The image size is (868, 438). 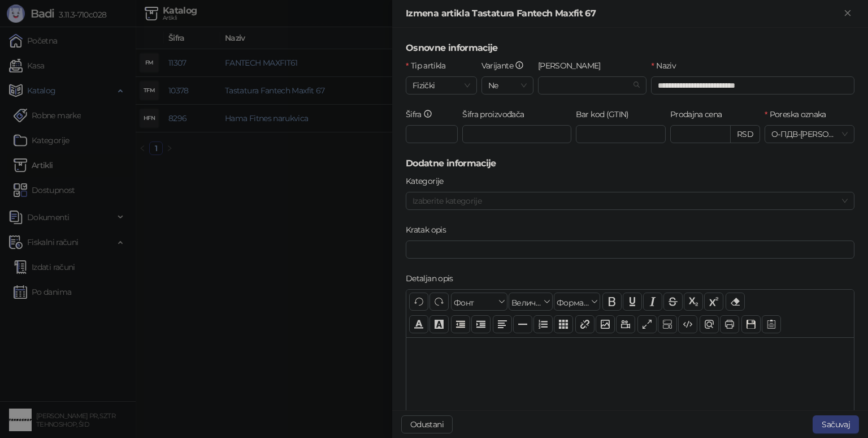 What do you see at coordinates (429, 66) in the screenshot?
I see `label: Tip artikla` at bounding box center [429, 66].